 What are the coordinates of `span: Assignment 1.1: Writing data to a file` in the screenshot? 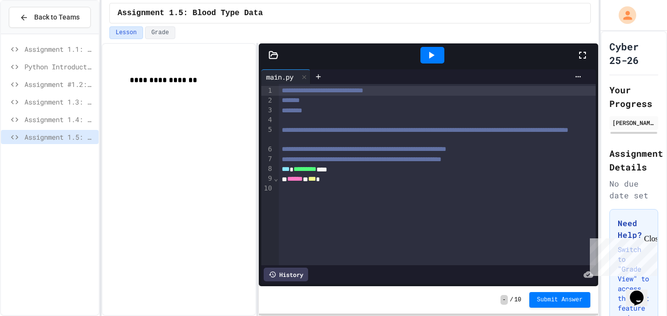 It's located at (60, 49).